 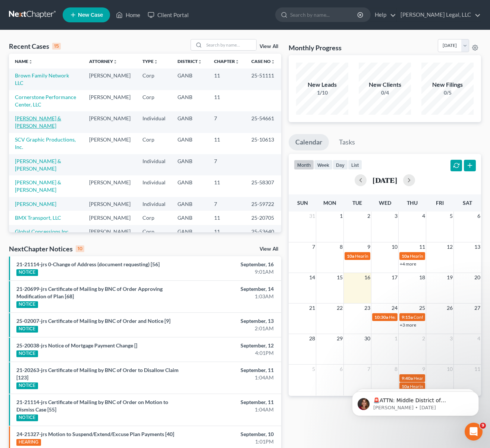 What do you see at coordinates (29, 442) in the screenshot?
I see `div: HEARING` at bounding box center [29, 442].